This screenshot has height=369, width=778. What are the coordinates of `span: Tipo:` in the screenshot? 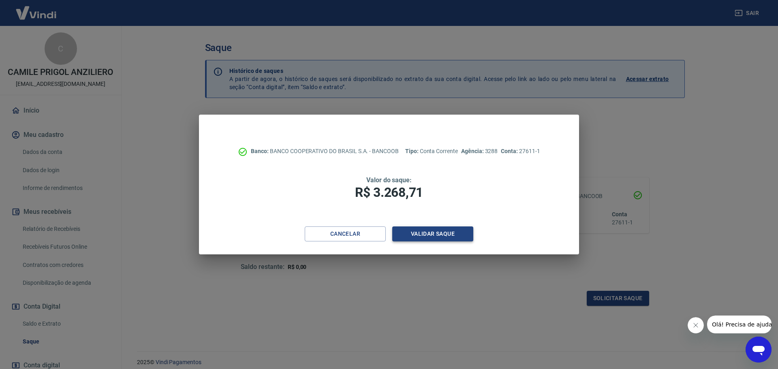 It's located at (413, 151).